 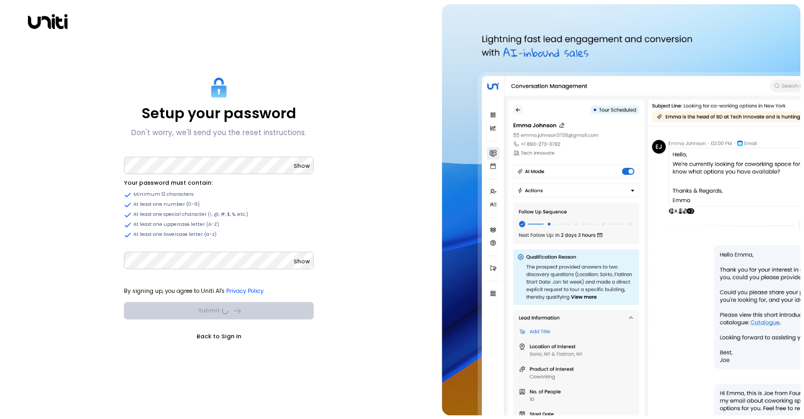 I want to click on p: Setup your password, so click(x=219, y=113).